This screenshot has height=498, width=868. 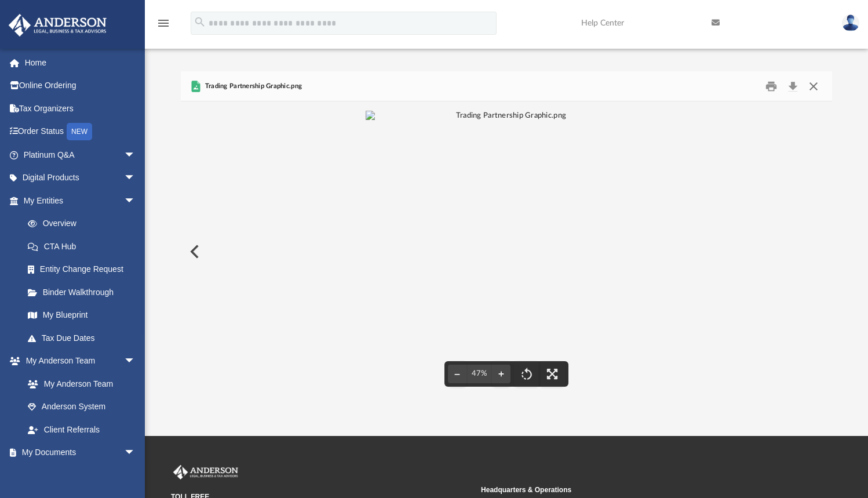 What do you see at coordinates (793, 86) in the screenshot?
I see `button: Download` at bounding box center [793, 86].